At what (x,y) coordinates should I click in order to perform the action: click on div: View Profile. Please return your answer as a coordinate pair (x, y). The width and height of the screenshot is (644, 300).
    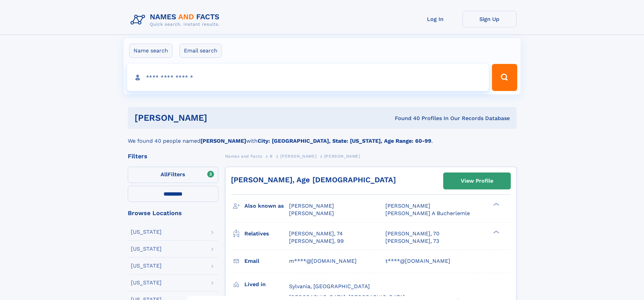
    Looking at the image, I should click on (477, 181).